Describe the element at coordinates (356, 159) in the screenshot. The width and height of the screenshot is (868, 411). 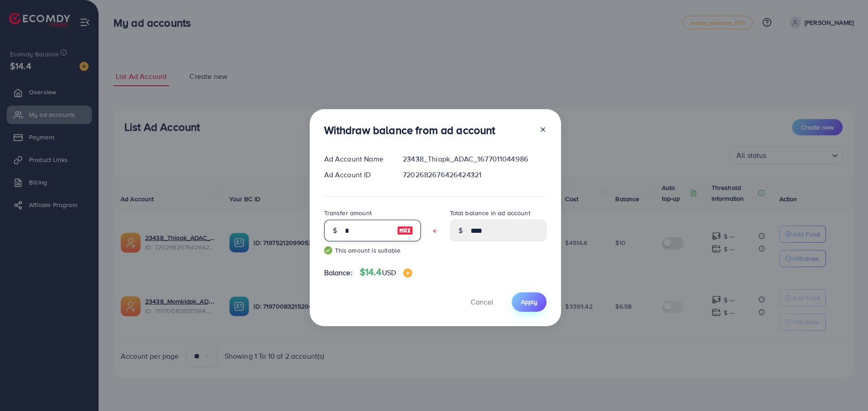
I see `div: Ad Account Name` at that location.